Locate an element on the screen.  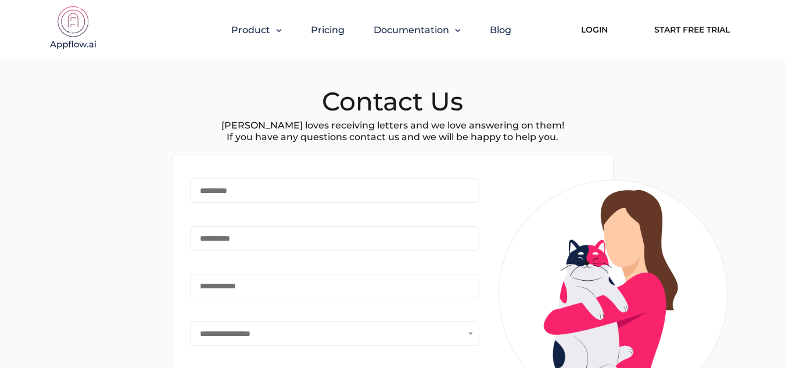
button: Product is located at coordinates (256, 30).